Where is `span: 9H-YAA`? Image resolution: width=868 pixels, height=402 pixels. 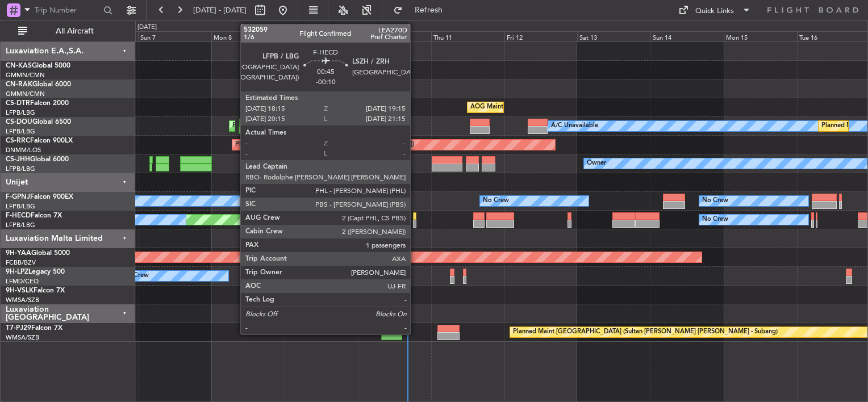
span: 9H-YAA is located at coordinates (18, 254).